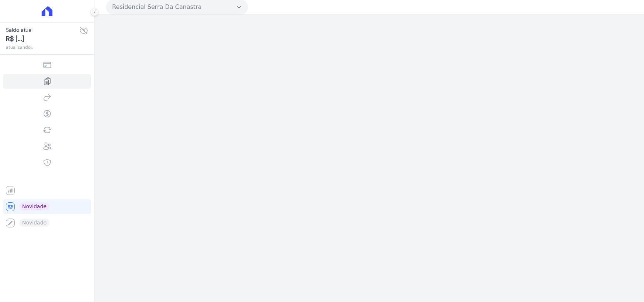 The width and height of the screenshot is (644, 302). I want to click on span: Novidade, so click(34, 206).